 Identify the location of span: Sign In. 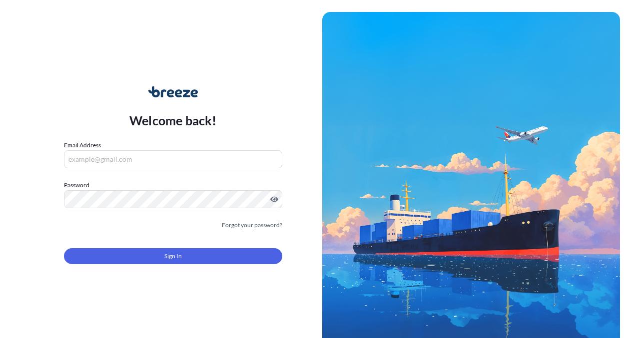
(173, 256).